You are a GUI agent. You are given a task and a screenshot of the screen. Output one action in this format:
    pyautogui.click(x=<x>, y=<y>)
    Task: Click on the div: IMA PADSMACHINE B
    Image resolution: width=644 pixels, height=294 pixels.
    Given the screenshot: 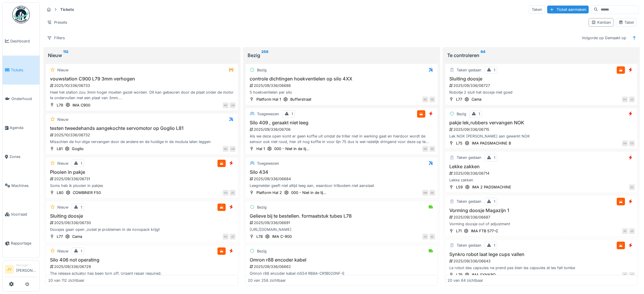 What is the action you would take?
    pyautogui.click(x=492, y=143)
    